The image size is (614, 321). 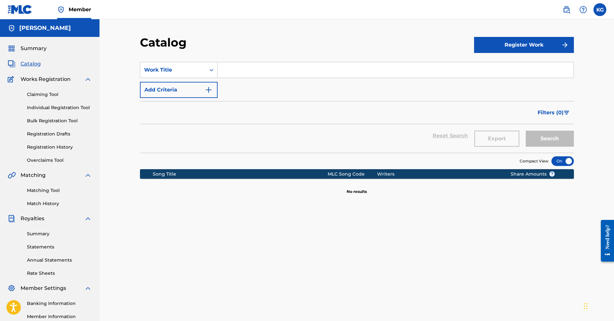 What do you see at coordinates (12, 28) in the screenshot?
I see `img: Accounts` at bounding box center [12, 28].